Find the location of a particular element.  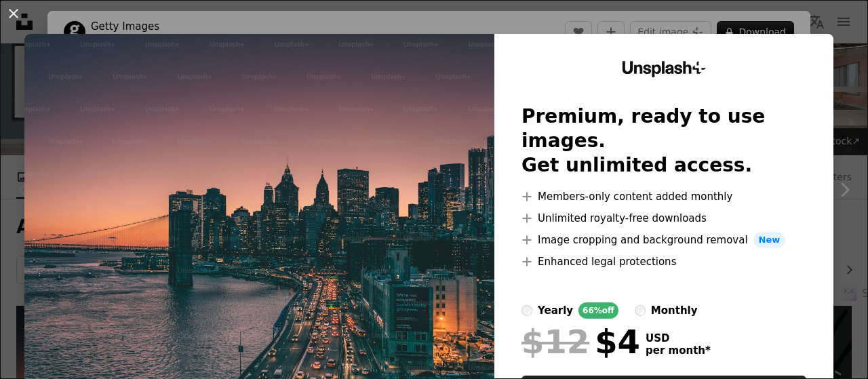

li: Image cropping and background removal is located at coordinates (664, 240).